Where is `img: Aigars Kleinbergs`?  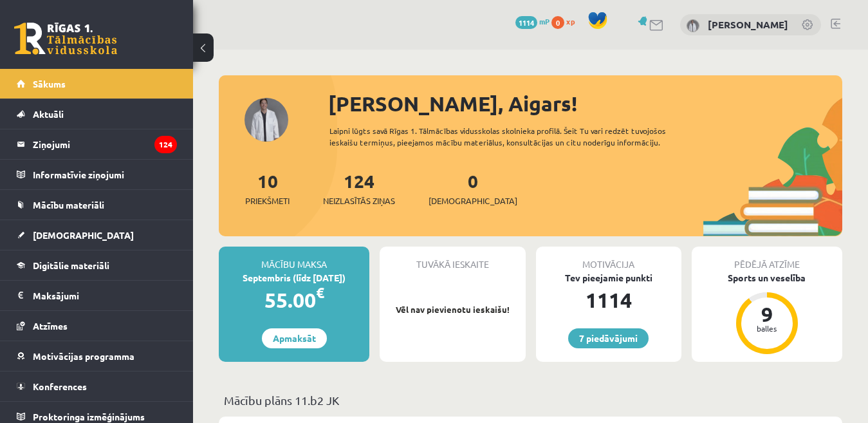 img: Aigars Kleinbergs is located at coordinates (693, 25).